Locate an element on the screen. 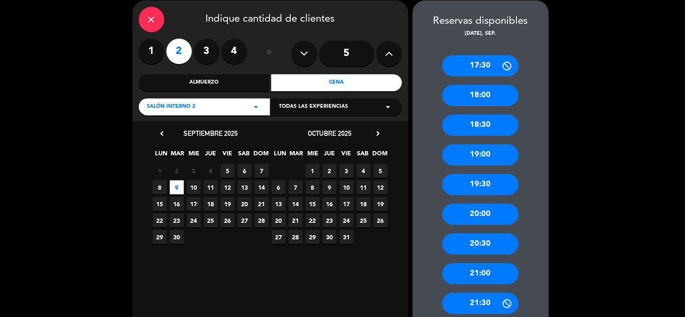 This screenshot has height=317, width=685. span: 1 is located at coordinates (312, 171).